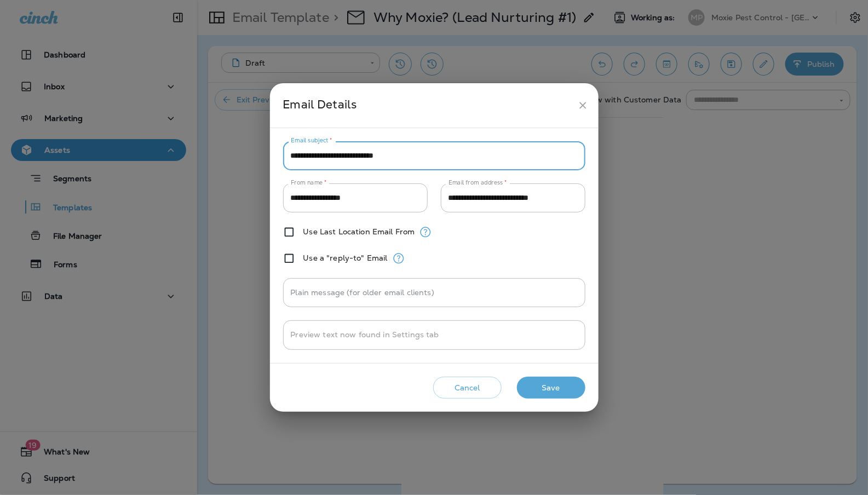  I want to click on button: Save, so click(551, 388).